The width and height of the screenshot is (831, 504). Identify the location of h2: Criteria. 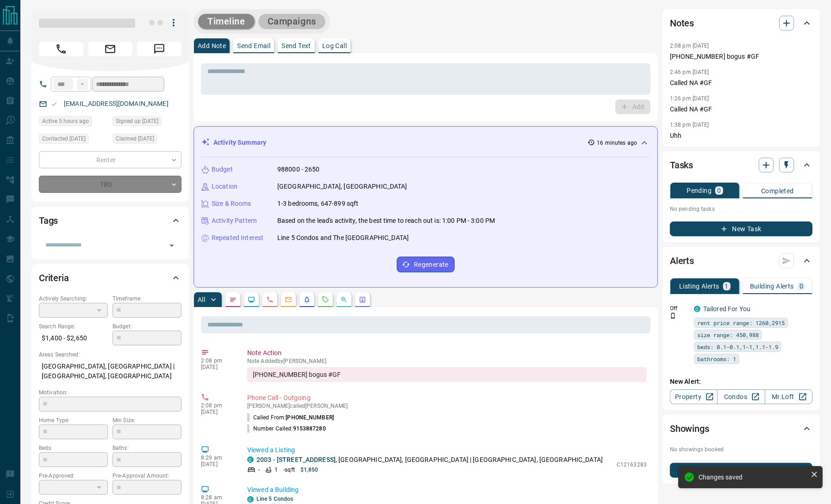
(53, 279).